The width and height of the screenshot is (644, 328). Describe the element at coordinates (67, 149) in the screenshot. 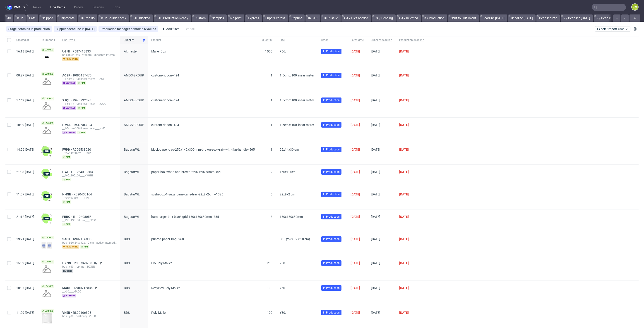

I see `a: IWPD` at that location.